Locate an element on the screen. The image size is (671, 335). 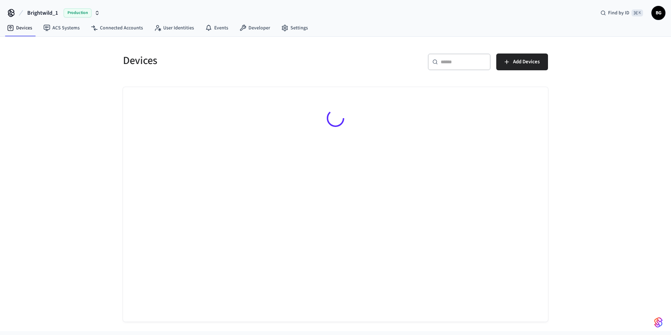
div: Find by ID⌘ K is located at coordinates (622, 13).